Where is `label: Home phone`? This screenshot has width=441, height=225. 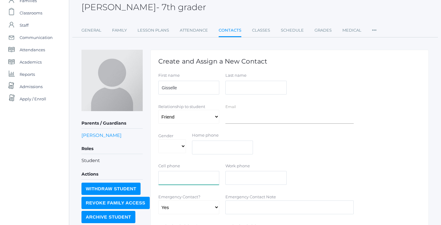 label: Home phone is located at coordinates (222, 135).